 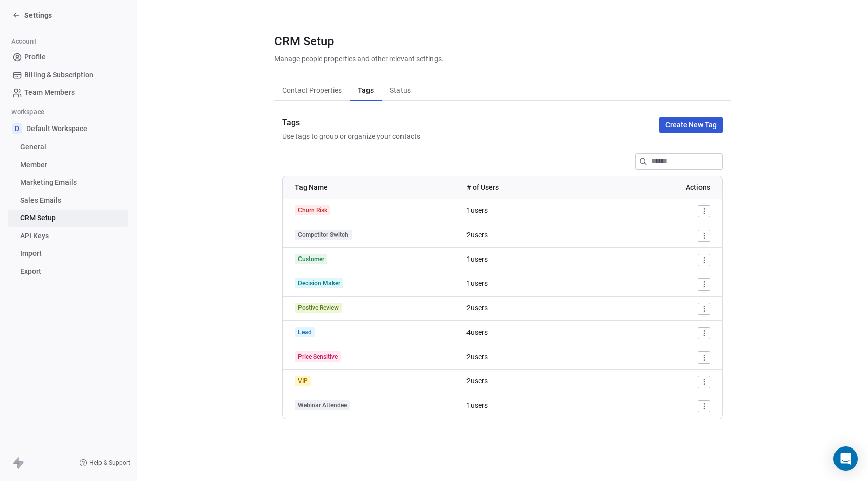 I want to click on span: Account, so click(x=24, y=41).